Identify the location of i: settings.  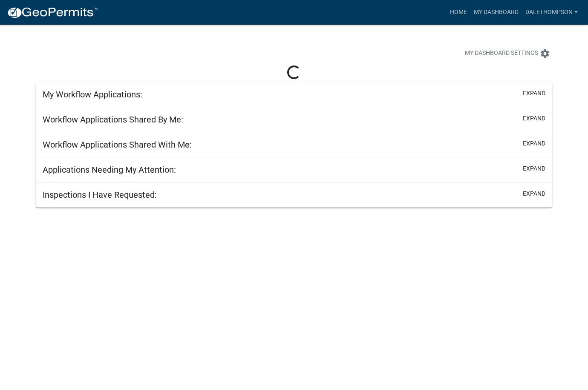
(545, 54).